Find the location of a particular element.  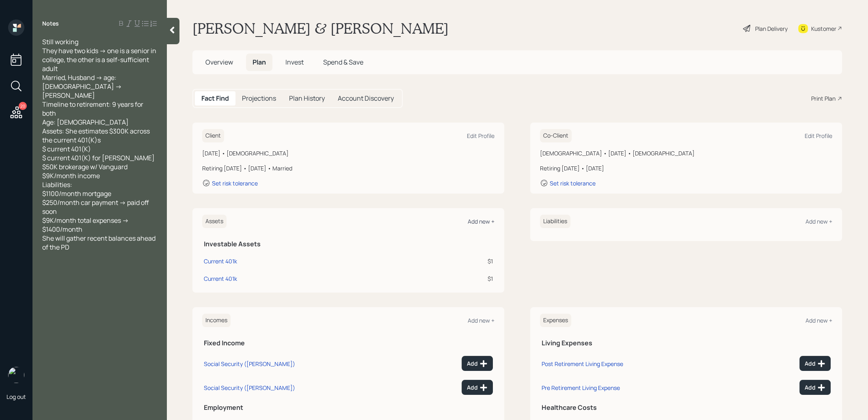

label: Notes is located at coordinates (50, 24).